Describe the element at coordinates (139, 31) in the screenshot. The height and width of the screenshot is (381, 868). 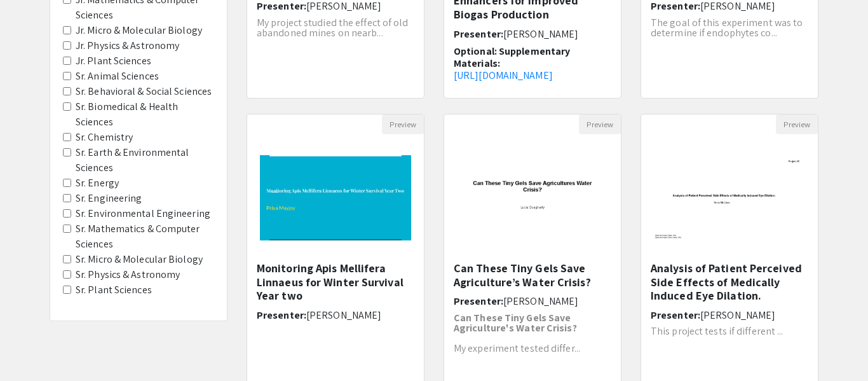
I see `label: Jr. Micro & Molecular Biology` at that location.